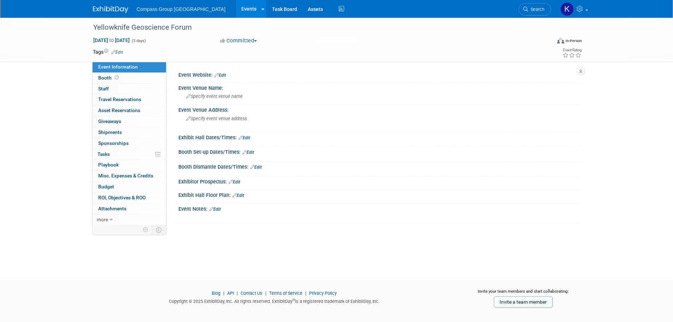 The height and width of the screenshot is (322, 673). I want to click on a: Giveaways, so click(129, 122).